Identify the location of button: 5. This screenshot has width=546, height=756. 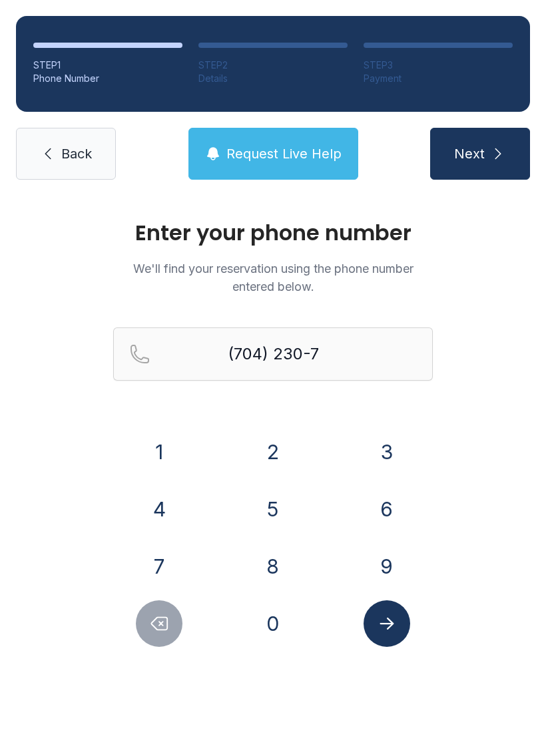
(273, 509).